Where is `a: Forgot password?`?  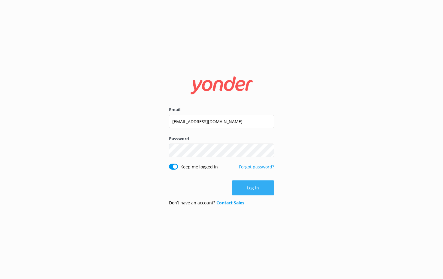
a: Forgot password? is located at coordinates (256, 167).